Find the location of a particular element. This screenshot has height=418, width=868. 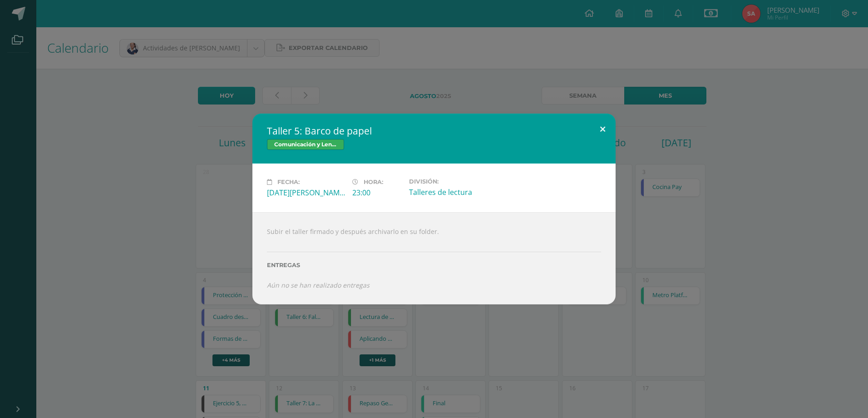

label: División: is located at coordinates (448, 181).